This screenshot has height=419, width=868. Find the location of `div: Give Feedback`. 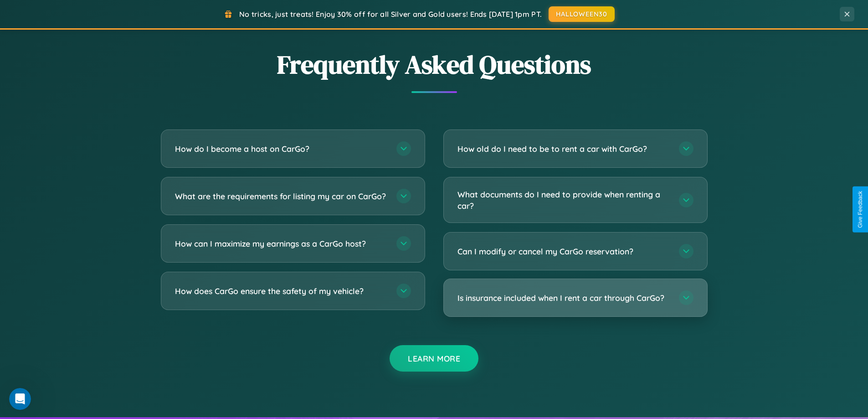

div: Give Feedback is located at coordinates (860, 210).